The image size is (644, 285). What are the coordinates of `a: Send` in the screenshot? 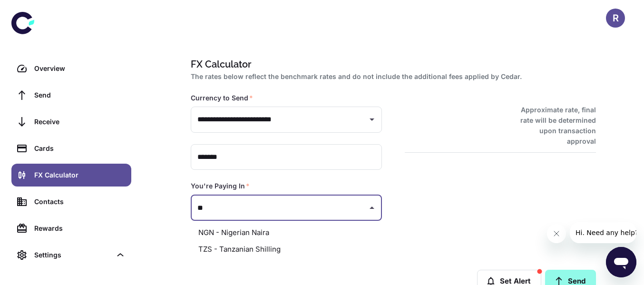 It's located at (71, 95).